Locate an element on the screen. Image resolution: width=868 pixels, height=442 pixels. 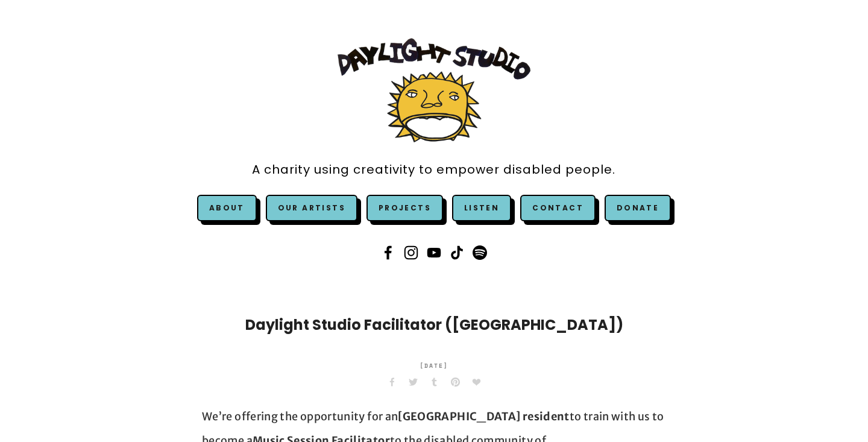
a: Our Artists is located at coordinates (311, 208).